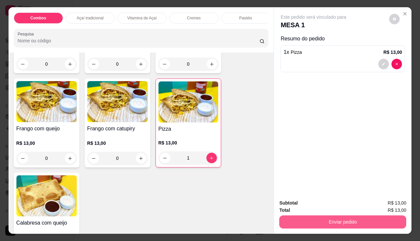 The image size is (420, 241). I want to click on input: Pesquisa, so click(138, 41).